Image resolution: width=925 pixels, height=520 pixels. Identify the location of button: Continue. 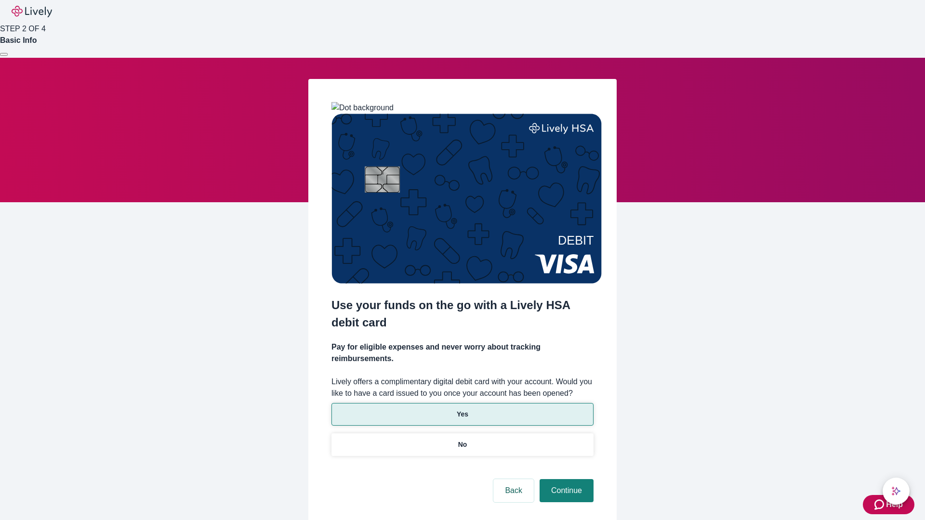
(567, 491).